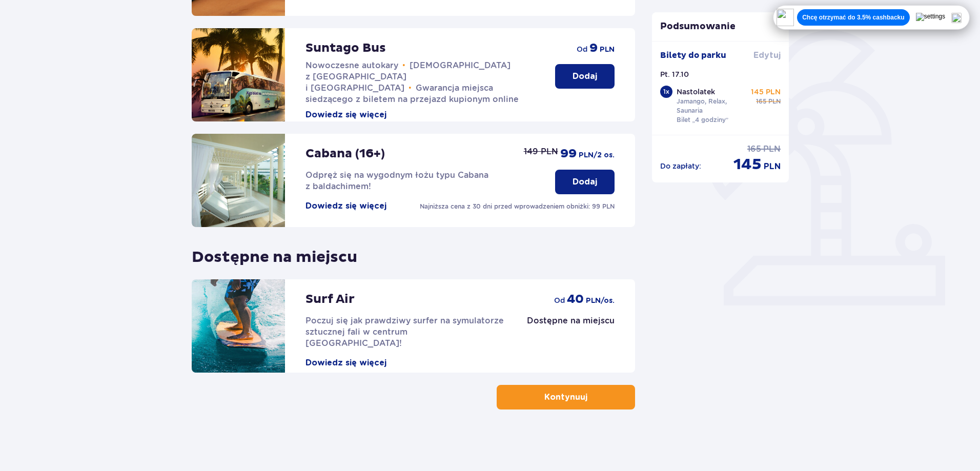 The image size is (980, 471). What do you see at coordinates (666, 91) in the screenshot?
I see `div: 1 x` at bounding box center [666, 91].